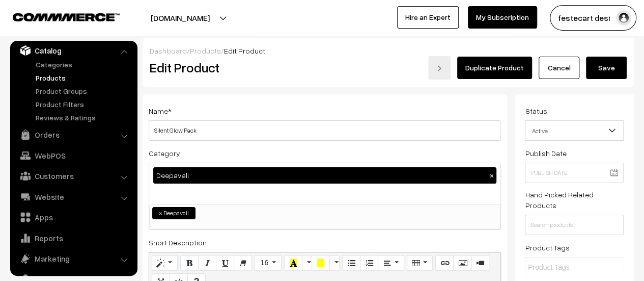  I want to click on label: Status, so click(535, 111).